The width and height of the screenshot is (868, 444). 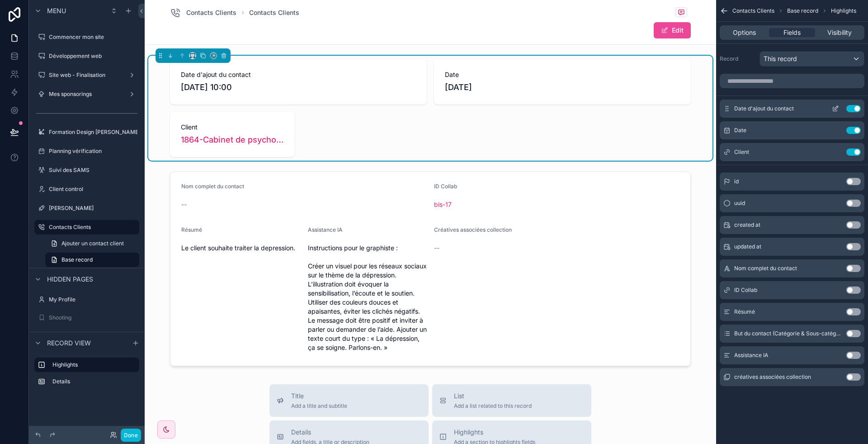 What do you see at coordinates (87, 189) in the screenshot?
I see `a: Client control` at bounding box center [87, 189].